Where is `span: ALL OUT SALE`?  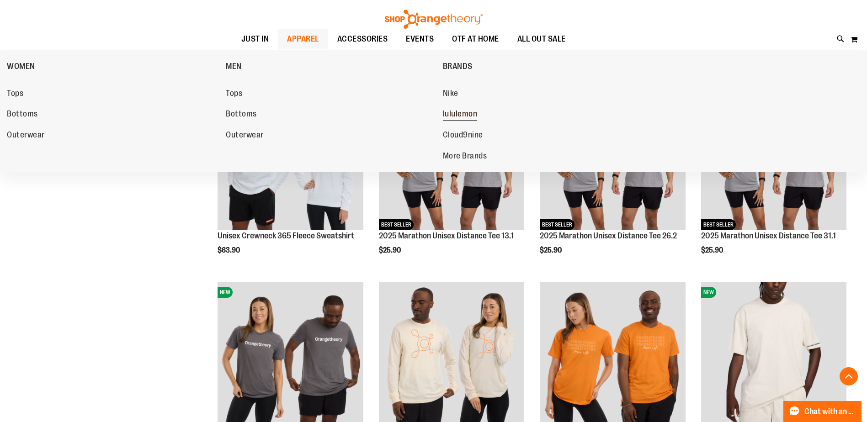
span: ALL OUT SALE is located at coordinates (542, 39).